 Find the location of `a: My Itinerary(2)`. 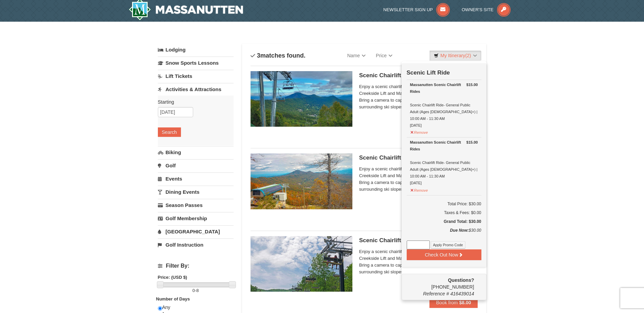

a: My Itinerary(2) is located at coordinates (455, 56).